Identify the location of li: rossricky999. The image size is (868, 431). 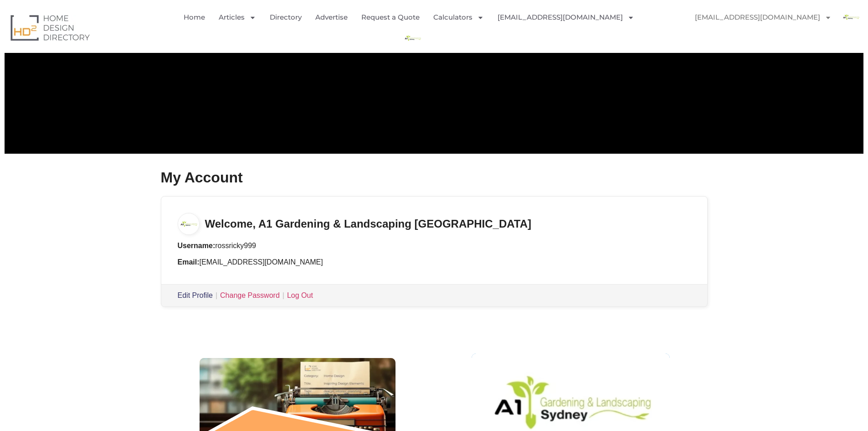
(434, 246).